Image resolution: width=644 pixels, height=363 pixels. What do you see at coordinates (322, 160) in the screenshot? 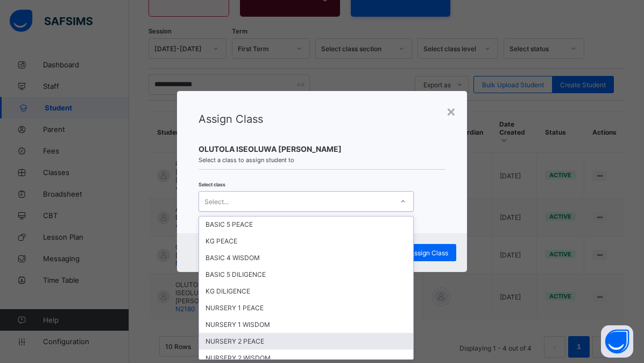
I see `span: Select a class to assign student to` at bounding box center [322, 160].